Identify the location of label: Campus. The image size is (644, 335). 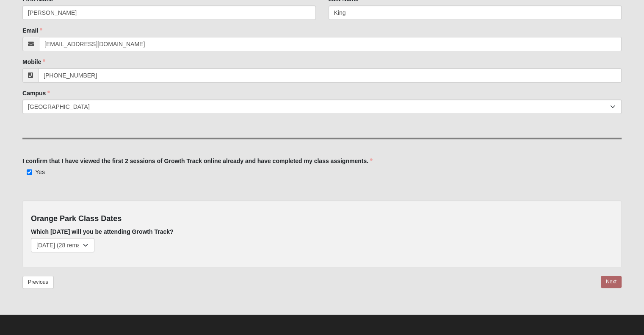
(36, 93).